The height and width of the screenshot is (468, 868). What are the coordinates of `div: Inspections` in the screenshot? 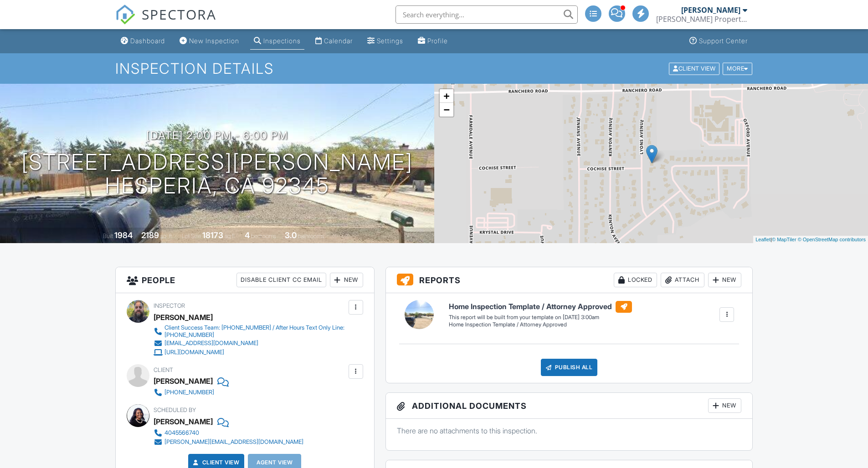 It's located at (282, 40).